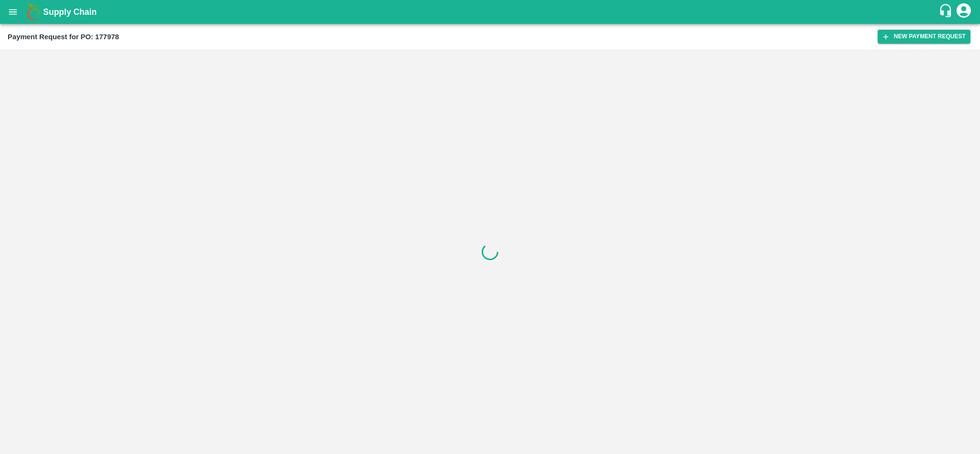 This screenshot has width=980, height=454. Describe the element at coordinates (946, 12) in the screenshot. I see `div: customer-support` at that location.